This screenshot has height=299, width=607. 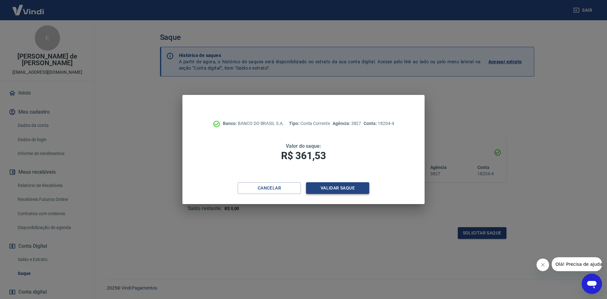 What do you see at coordinates (338, 188) in the screenshot?
I see `button: Validar saque` at bounding box center [338, 188].